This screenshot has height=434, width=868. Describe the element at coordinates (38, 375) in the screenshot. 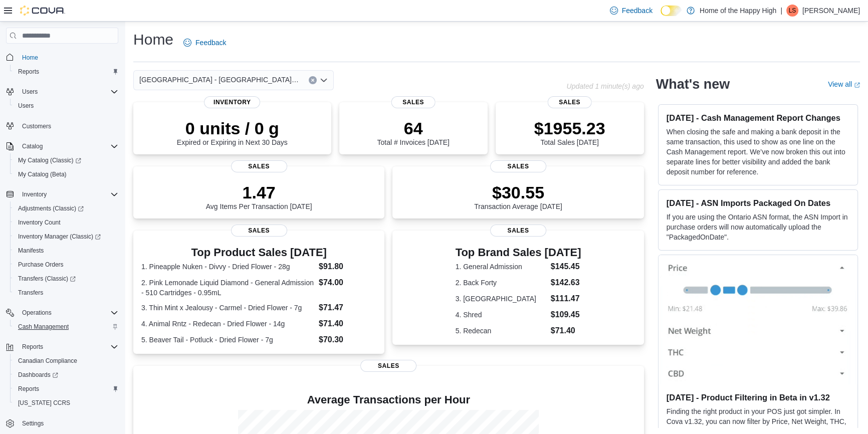

I see `a: Dashboards` at that location.